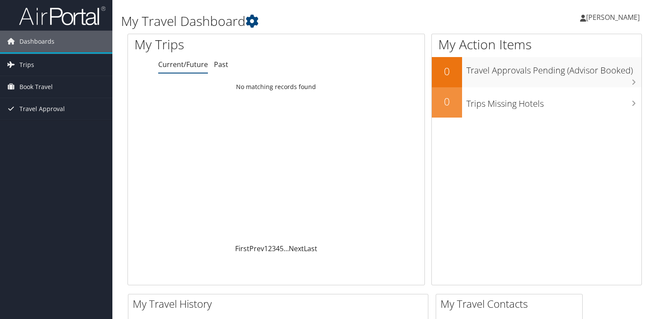 The image size is (657, 319). What do you see at coordinates (276, 87) in the screenshot?
I see `td: No matching records found` at bounding box center [276, 87].